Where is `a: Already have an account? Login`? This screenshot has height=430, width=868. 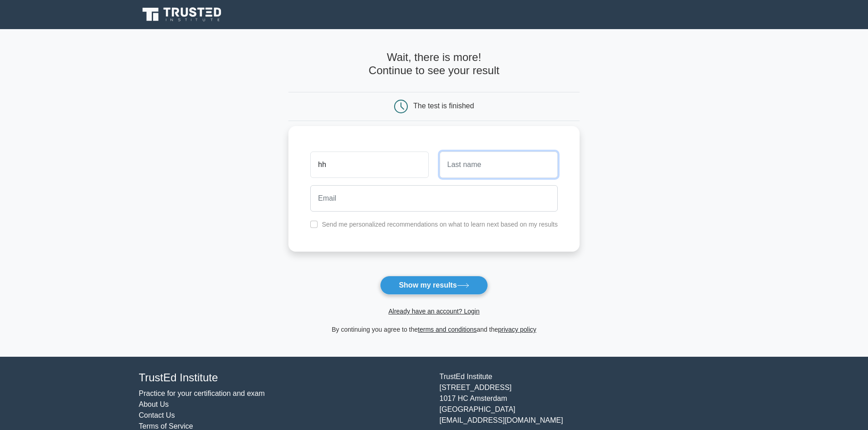
a: Already have an account? Login is located at coordinates (434, 312).